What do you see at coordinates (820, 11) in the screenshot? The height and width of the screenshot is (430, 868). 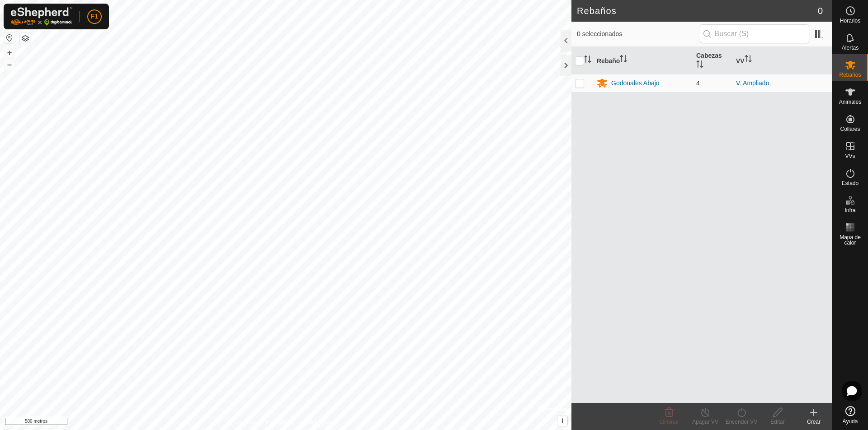 I see `font: 0` at bounding box center [820, 11].